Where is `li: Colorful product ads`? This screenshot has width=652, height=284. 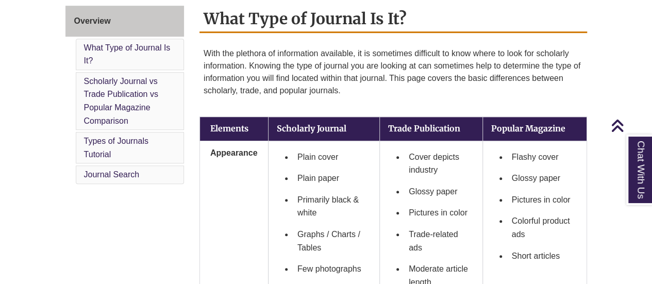
li: Colorful product ads is located at coordinates (543, 227).